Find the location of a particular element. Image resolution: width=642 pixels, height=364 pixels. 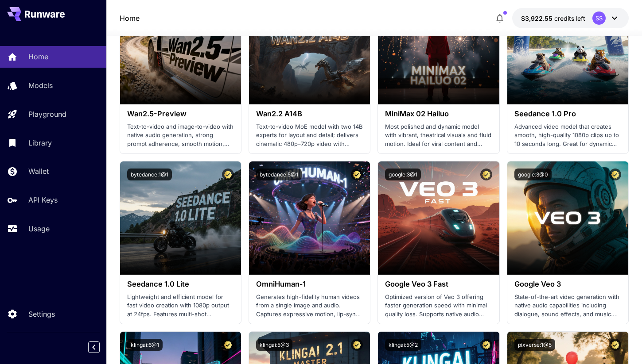

div: Collapse sidebar is located at coordinates (101, 347).